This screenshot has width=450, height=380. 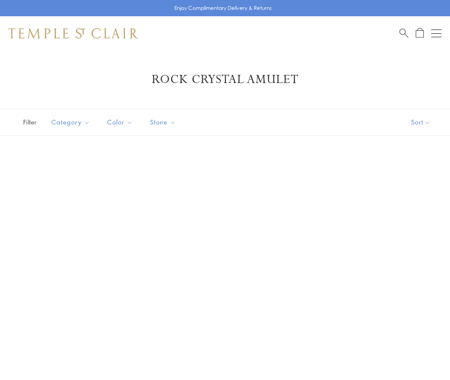 I want to click on h1: Rock Crystal Amulet, so click(x=225, y=80).